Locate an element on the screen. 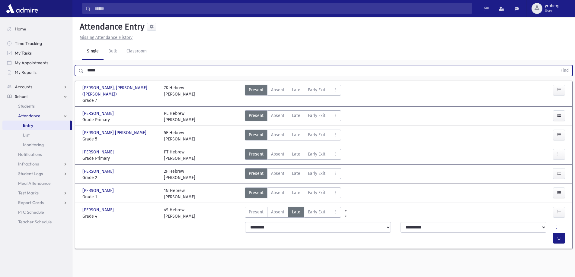  span: User is located at coordinates (552, 11).